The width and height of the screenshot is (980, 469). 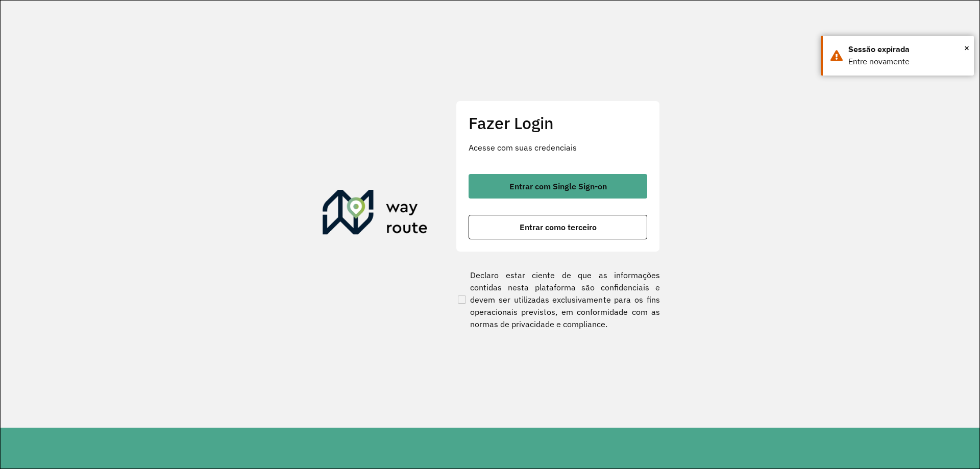 I want to click on span: Entrar com Single Sign-on, so click(x=558, y=186).